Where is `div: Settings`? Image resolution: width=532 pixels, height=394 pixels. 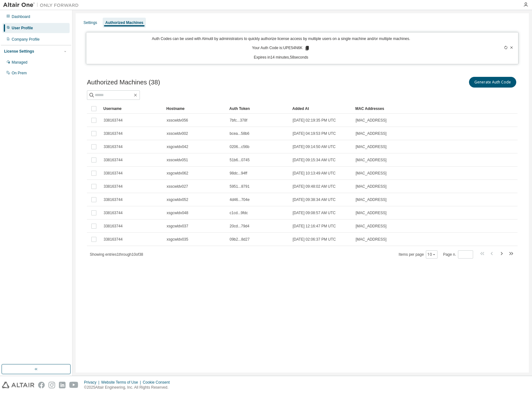 div: Settings is located at coordinates (90, 23).